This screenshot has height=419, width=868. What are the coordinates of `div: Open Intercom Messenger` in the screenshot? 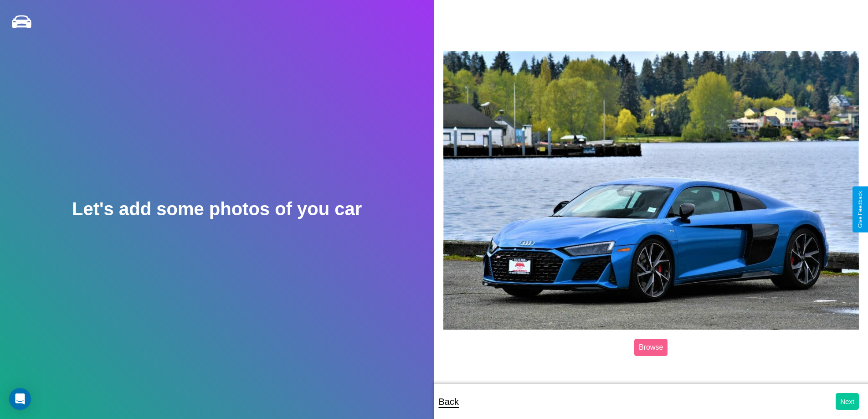 It's located at (20, 399).